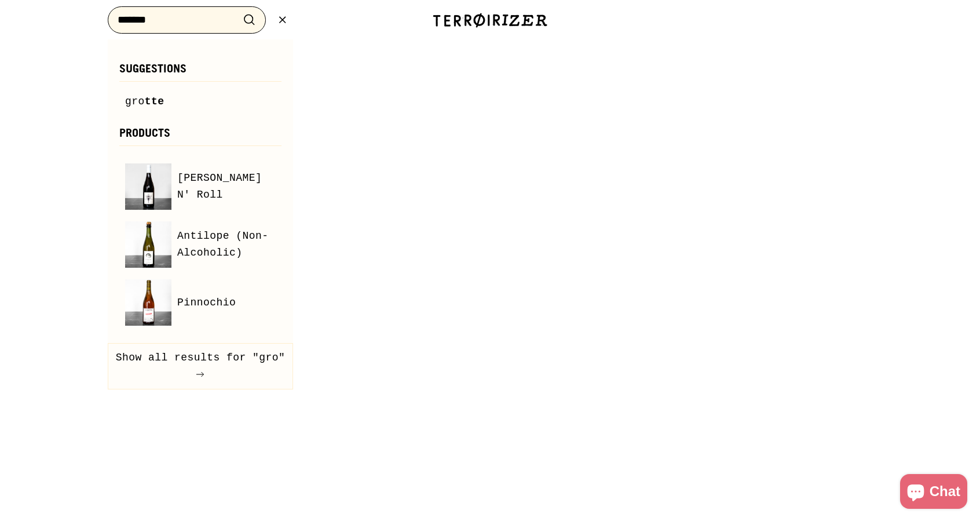  I want to click on span: Pinnochio, so click(207, 303).